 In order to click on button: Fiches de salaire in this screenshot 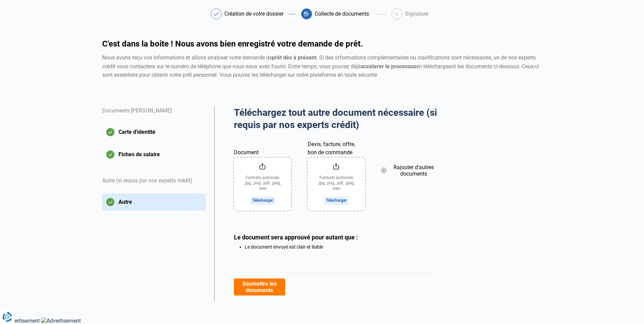, I will do `click(154, 155)`.